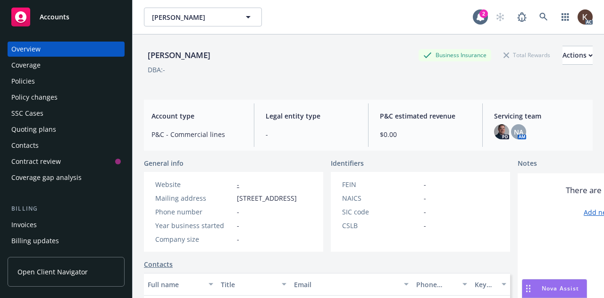 The width and height of the screenshot is (604, 298). Describe the element at coordinates (46, 177) in the screenshot. I see `div: Coverage gap analysis` at that location.